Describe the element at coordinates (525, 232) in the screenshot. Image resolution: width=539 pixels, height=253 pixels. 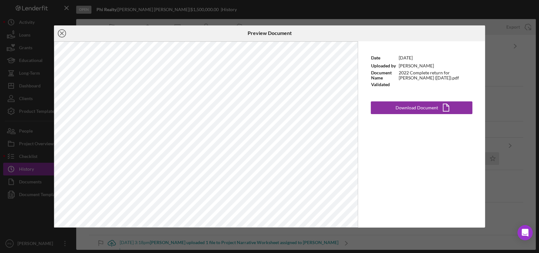
I see `div: Open Intercom Messenger` at that location.